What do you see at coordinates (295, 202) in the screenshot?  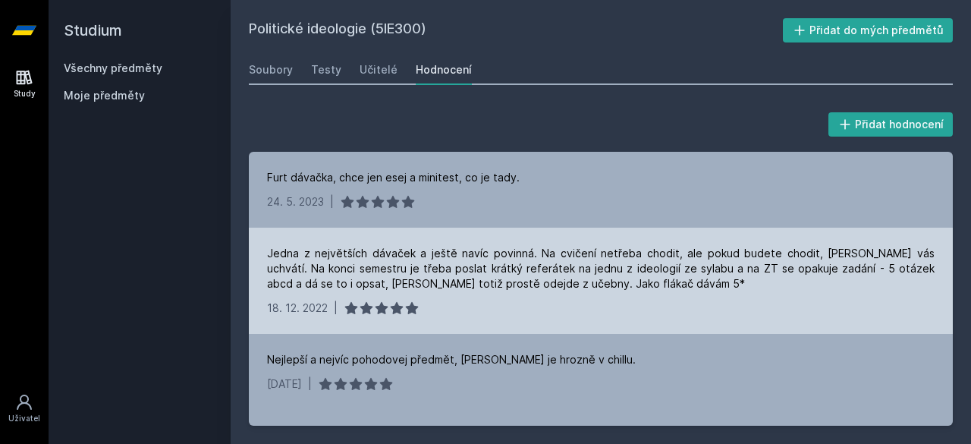 I see `div: 24. 5. 2023` at bounding box center [295, 202].